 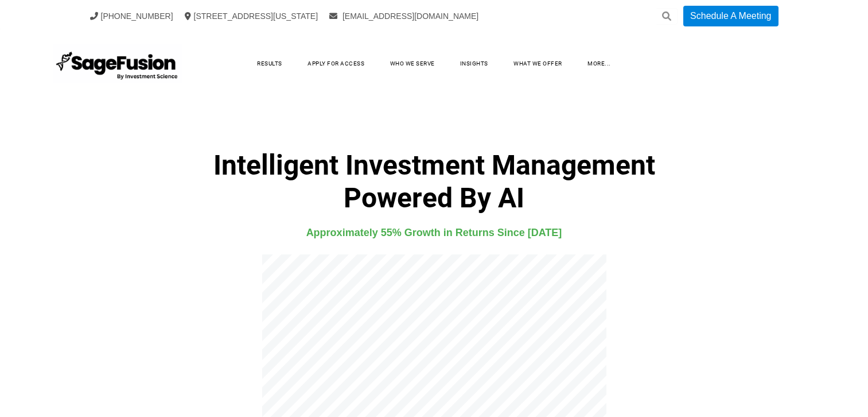 What do you see at coordinates (117, 64) in the screenshot?
I see `img: SageFusion | Intelligent Investment Management` at bounding box center [117, 64].